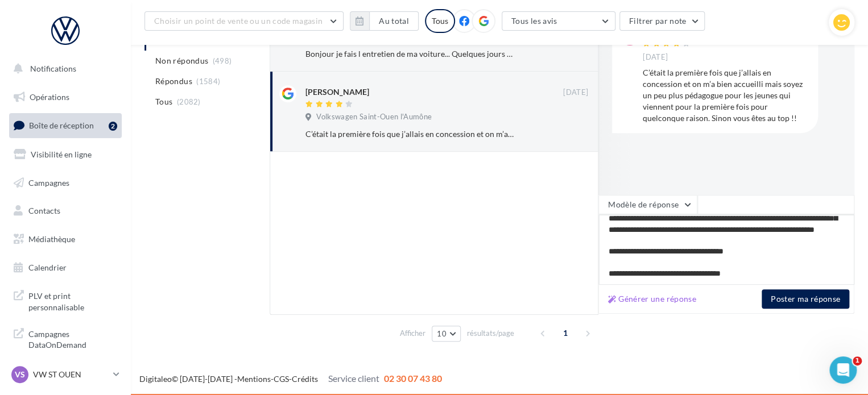 The image size is (868, 395). Describe the element at coordinates (70, 374) in the screenshot. I see `p: VW ST OUEN` at that location.